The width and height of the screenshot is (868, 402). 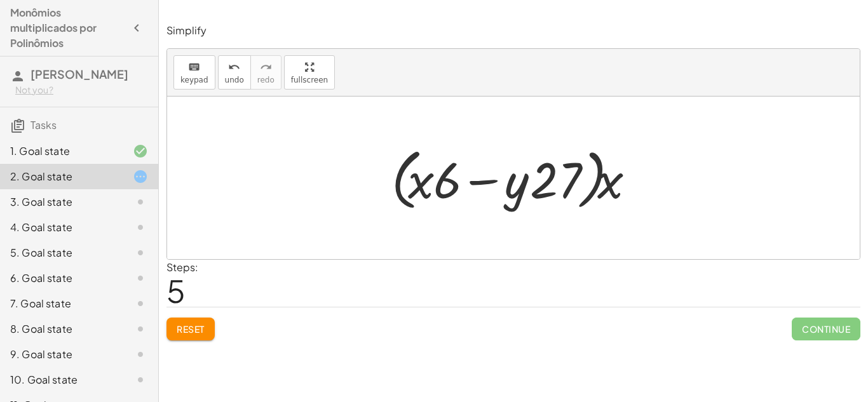 What do you see at coordinates (266, 80) in the screenshot?
I see `span: redo` at bounding box center [266, 80].